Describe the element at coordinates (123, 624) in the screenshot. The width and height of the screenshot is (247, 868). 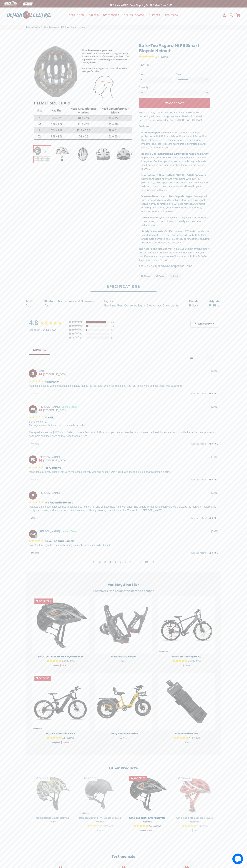
I see `img: Water Bottle Holder` at that location.